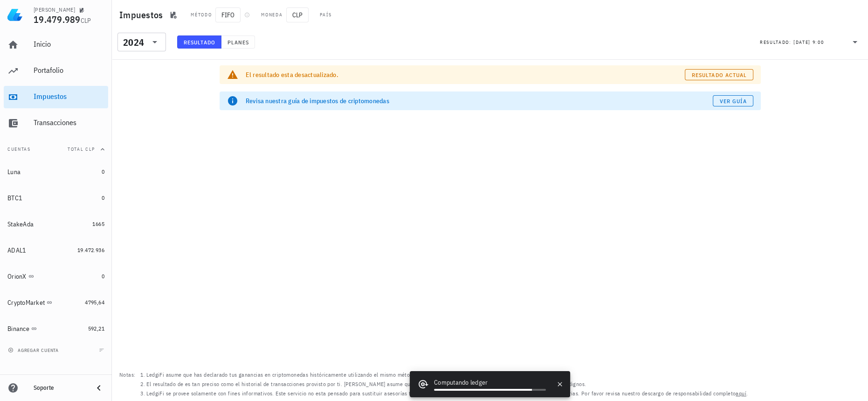 This screenshot has width=868, height=401. Describe the element at coordinates (238, 42) in the screenshot. I see `span: Planes` at that location.